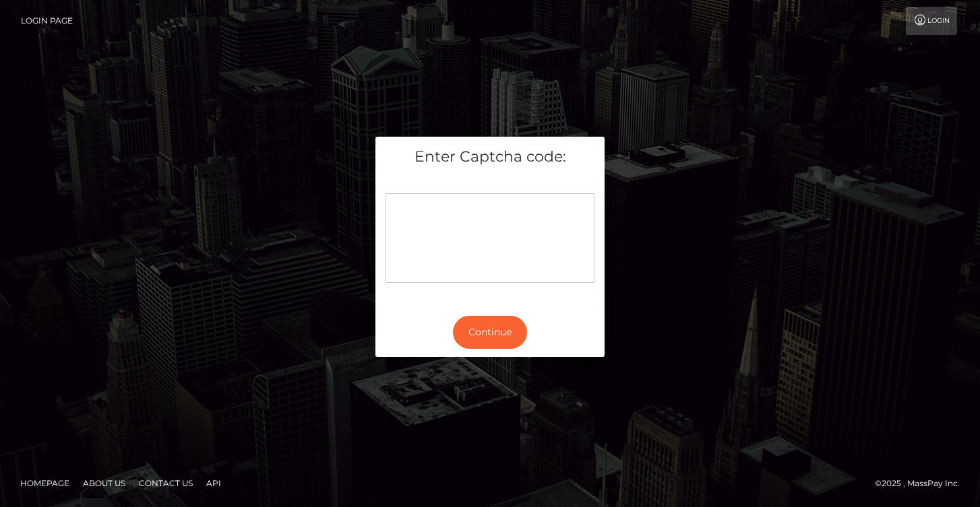  Describe the element at coordinates (490, 238) in the screenshot. I see `div: Captcha widget loading...` at that location.